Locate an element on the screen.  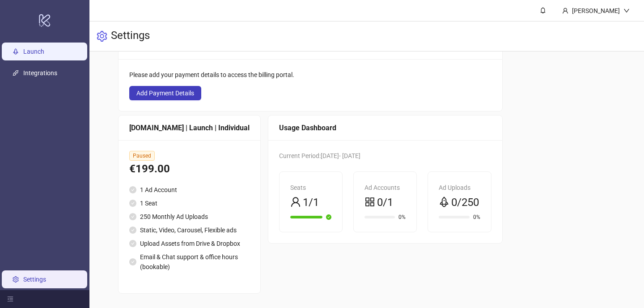
span: 0/1 is located at coordinates (385, 203).